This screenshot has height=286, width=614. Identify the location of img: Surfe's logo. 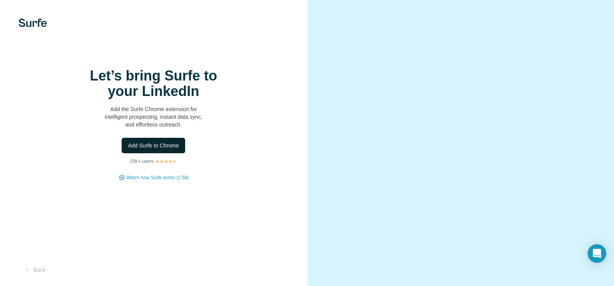
(33, 23).